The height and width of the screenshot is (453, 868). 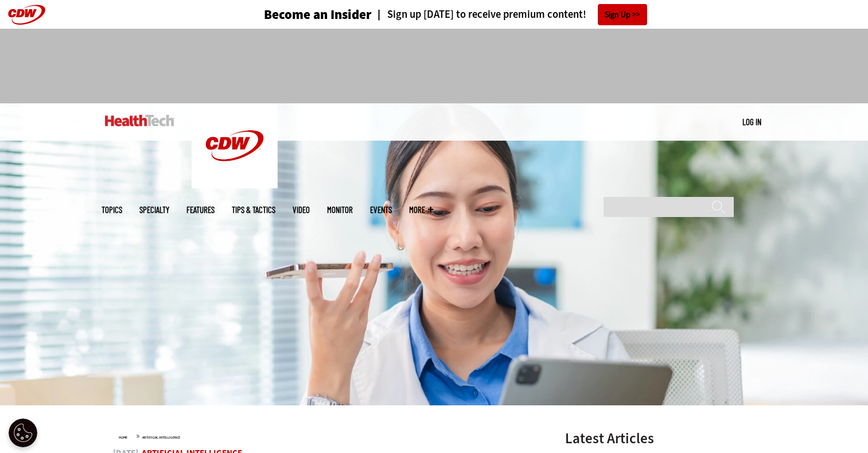 What do you see at coordinates (123, 437) in the screenshot?
I see `a: Home` at bounding box center [123, 437].